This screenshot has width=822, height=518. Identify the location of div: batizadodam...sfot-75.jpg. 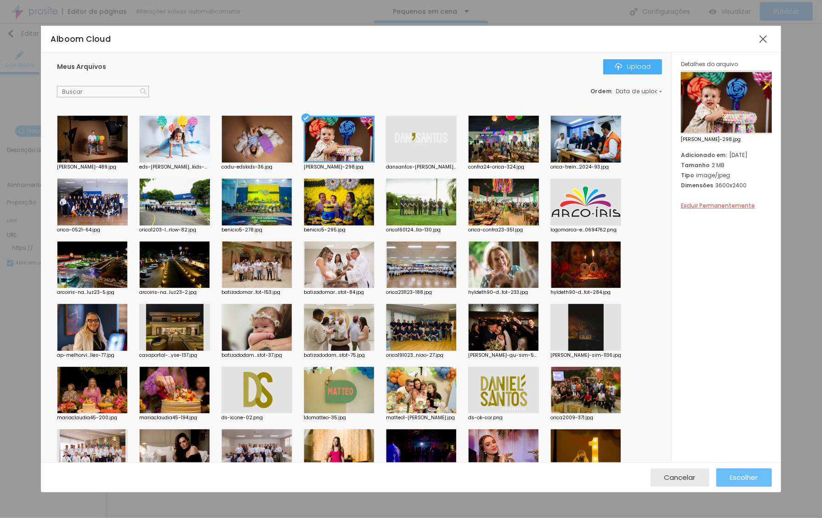
(339, 355).